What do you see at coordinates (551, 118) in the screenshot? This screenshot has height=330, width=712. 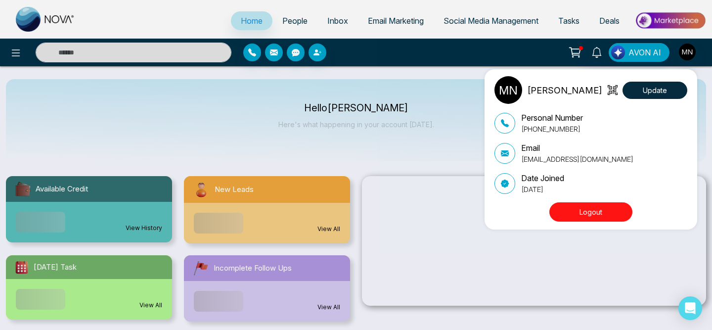 I see `p: Personal Number` at bounding box center [551, 118].